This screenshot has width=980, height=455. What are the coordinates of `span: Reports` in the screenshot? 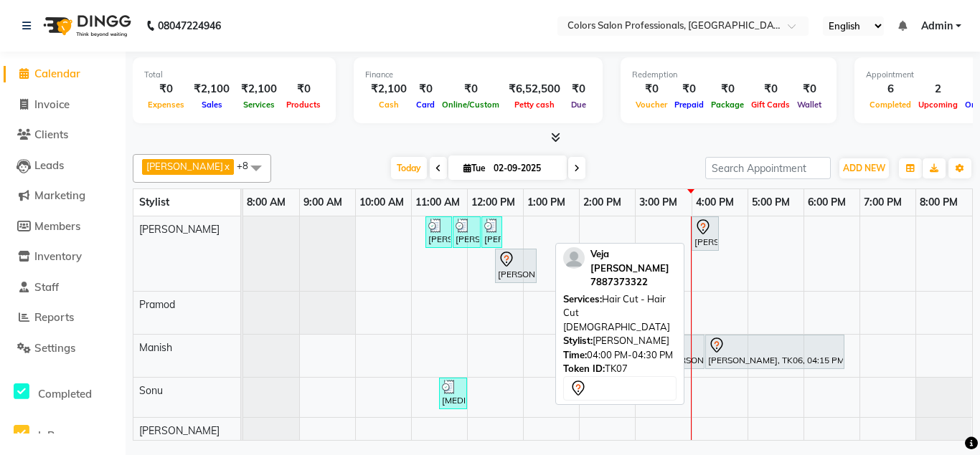 It's located at (54, 317).